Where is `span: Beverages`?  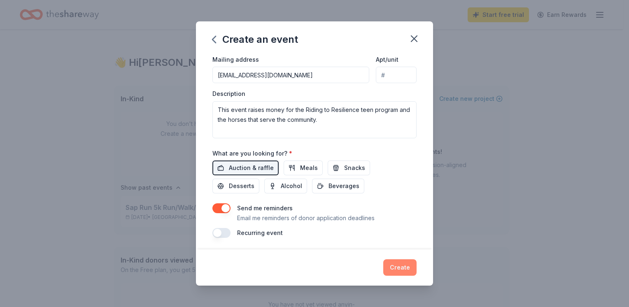 span: Beverages is located at coordinates (344, 186).